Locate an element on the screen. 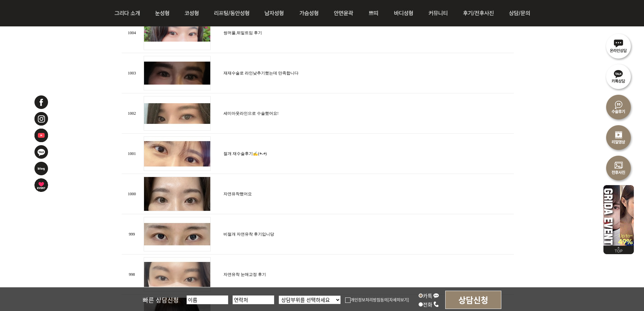 The width and height of the screenshot is (644, 311). a: 자연유착 눈매교정 후기 is located at coordinates (245, 275).